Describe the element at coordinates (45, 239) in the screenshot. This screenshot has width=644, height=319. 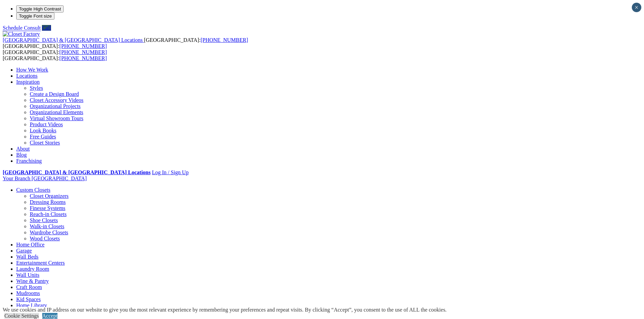
I see `a: Wood Closets` at that location.